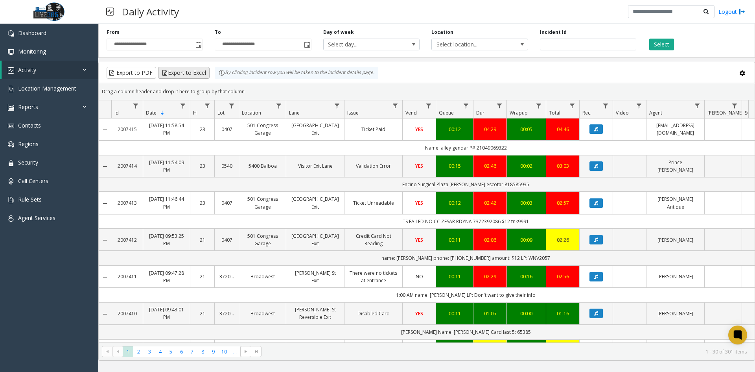  I want to click on span: Dashboard, so click(32, 33).